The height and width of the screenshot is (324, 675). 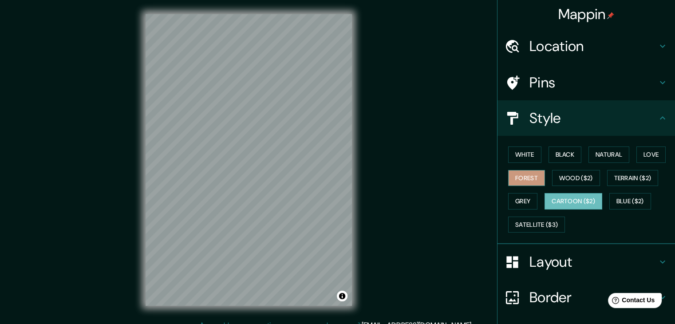 What do you see at coordinates (594, 118) in the screenshot?
I see `h4: Style` at bounding box center [594, 118].